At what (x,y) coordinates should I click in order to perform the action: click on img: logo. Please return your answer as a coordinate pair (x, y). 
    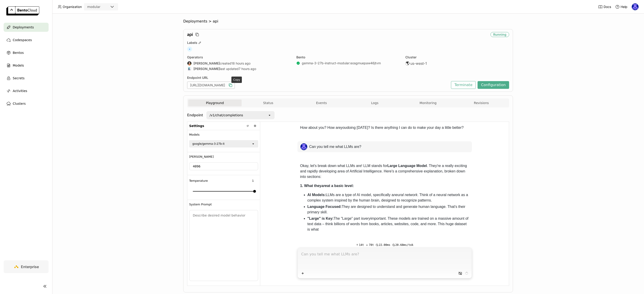
    Looking at the image, I should click on (23, 11).